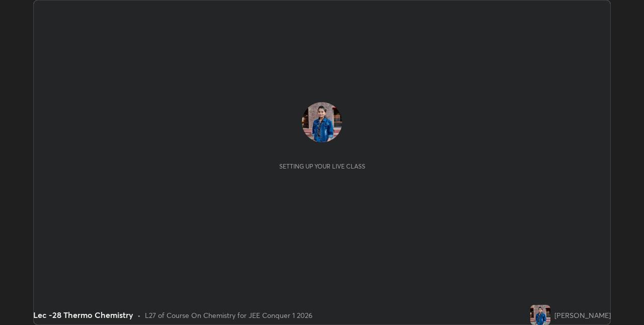 The image size is (644, 325). Describe the element at coordinates (228, 315) in the screenshot. I see `div: L27 of Course On Chemistry for JEE Conquer 1 2026` at that location.